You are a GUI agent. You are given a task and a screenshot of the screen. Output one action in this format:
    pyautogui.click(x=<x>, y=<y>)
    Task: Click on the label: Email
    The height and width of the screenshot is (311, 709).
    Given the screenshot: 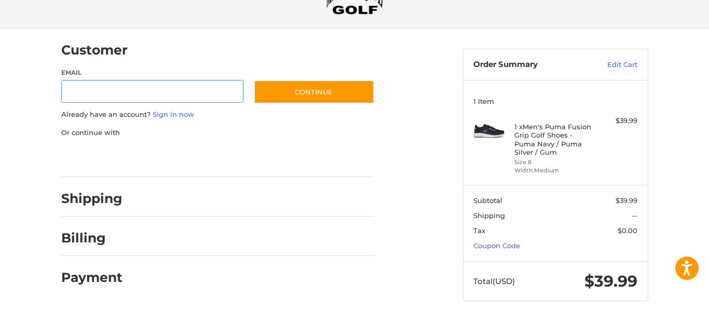 What is the action you would take?
    pyautogui.click(x=153, y=73)
    